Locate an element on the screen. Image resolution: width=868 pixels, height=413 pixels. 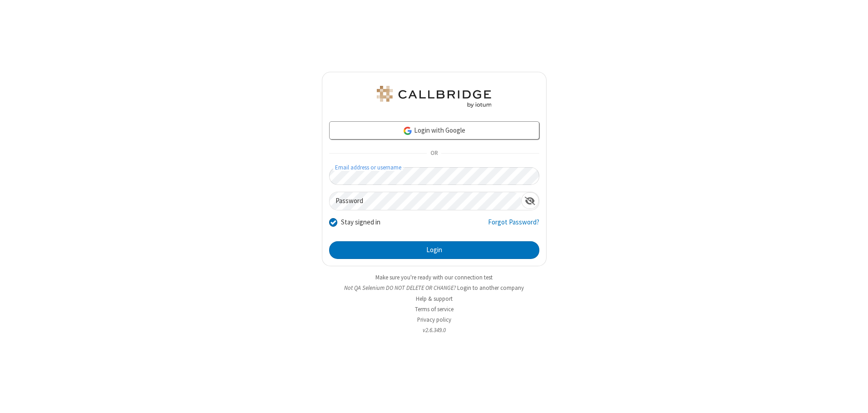
a: Help & support is located at coordinates (434, 298).